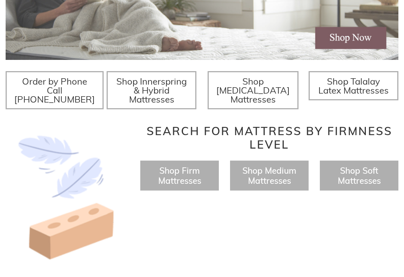 The width and height of the screenshot is (404, 277). I want to click on span: Shop Soft Mattresses, so click(359, 176).